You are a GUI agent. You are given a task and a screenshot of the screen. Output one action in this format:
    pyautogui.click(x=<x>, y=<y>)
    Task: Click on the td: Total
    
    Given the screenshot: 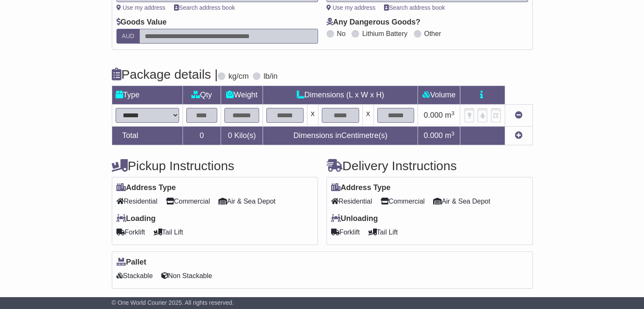 What is the action you would take?
    pyautogui.click(x=147, y=136)
    